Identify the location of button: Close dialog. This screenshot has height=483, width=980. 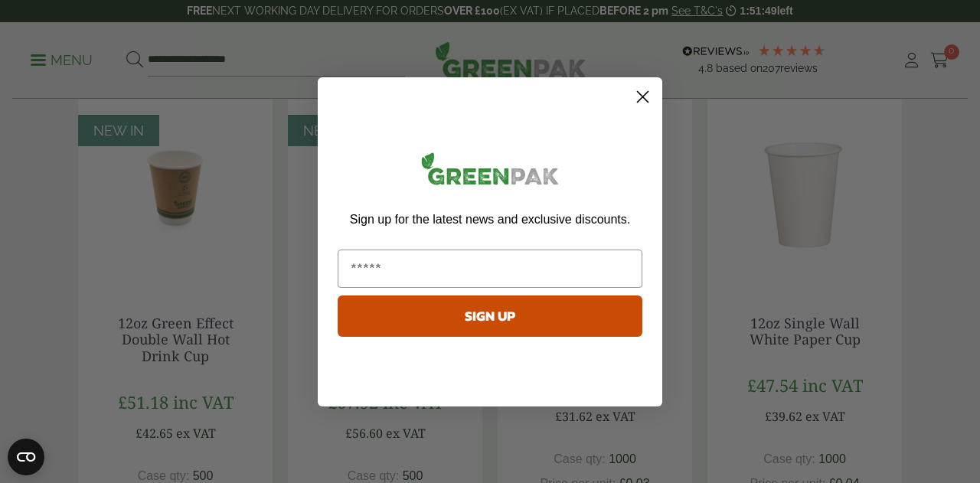
(642, 97).